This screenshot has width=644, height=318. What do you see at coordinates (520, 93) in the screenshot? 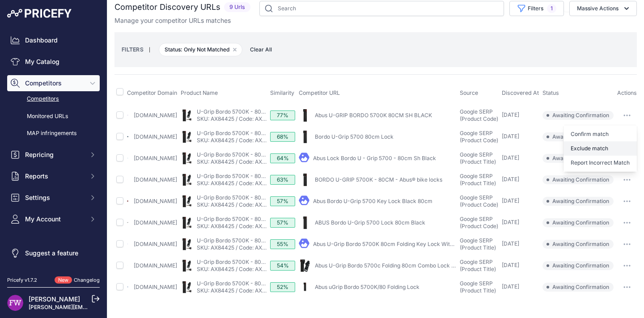
I see `span: Discovered At` at bounding box center [520, 93].